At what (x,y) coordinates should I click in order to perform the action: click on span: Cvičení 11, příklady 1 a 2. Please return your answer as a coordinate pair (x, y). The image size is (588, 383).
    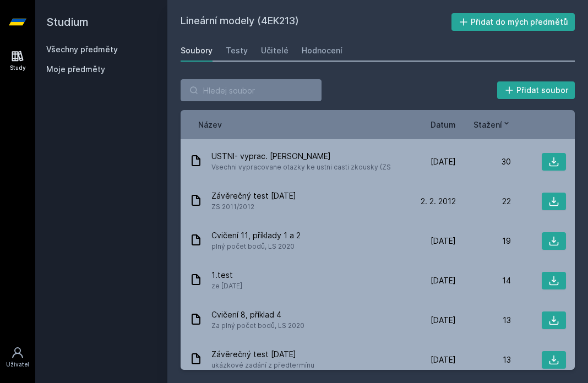
    Looking at the image, I should click on (256, 236).